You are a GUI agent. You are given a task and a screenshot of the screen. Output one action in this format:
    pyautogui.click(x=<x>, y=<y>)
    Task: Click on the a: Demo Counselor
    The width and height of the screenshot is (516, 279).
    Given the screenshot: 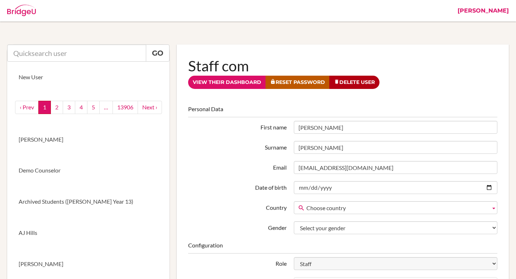 What is the action you would take?
    pyautogui.click(x=88, y=170)
    